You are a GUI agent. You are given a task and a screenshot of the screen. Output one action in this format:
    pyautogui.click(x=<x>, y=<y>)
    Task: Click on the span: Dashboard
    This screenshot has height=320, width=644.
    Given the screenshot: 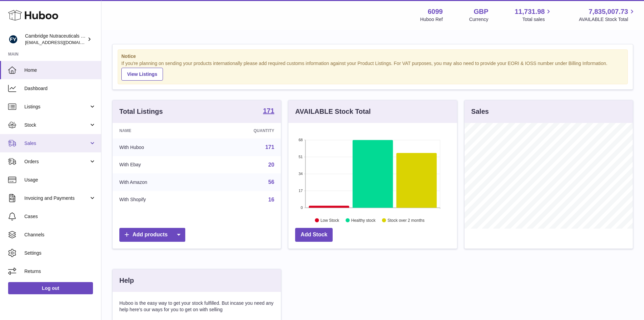 What is the action you would take?
    pyautogui.click(x=60, y=88)
    